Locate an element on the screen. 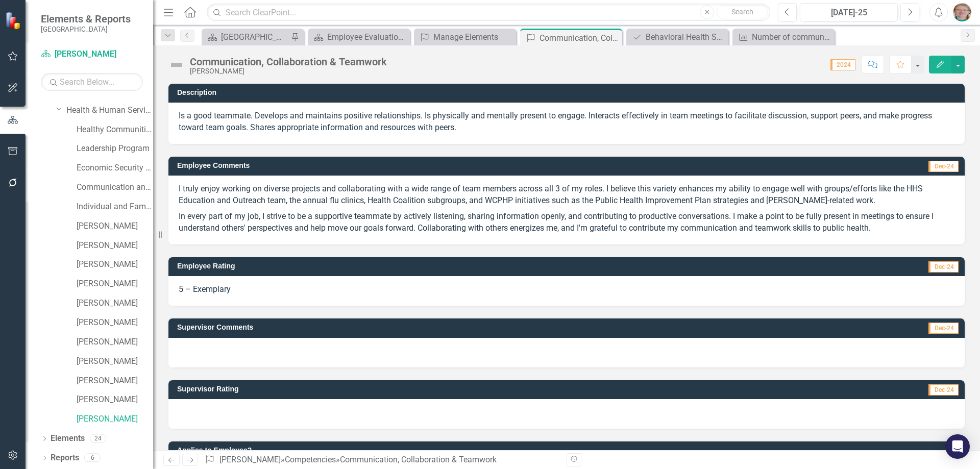  a: Behavioral Health System, Policy training is located at coordinates (678, 36).